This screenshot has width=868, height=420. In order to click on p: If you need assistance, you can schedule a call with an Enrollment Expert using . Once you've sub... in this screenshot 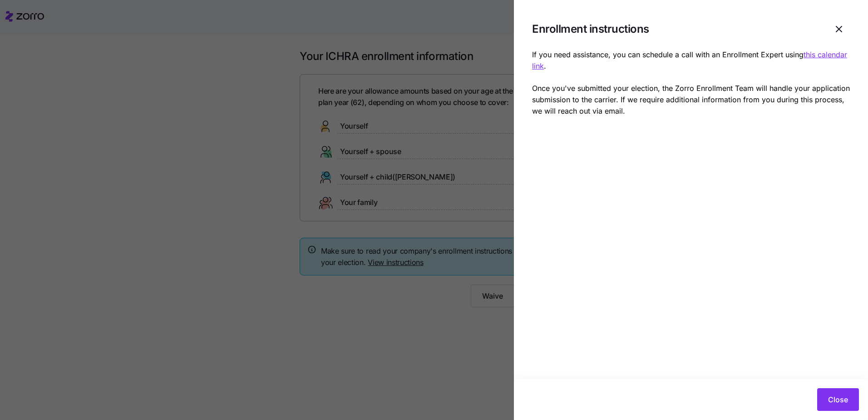, I will do `click(691, 83)`.